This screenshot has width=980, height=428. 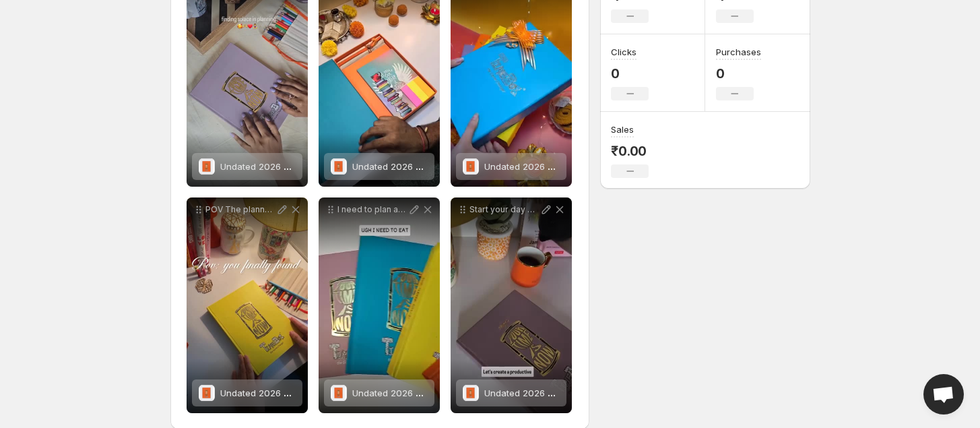 What do you see at coordinates (241, 210) in the screenshot?
I see `p: POV The planner that actually keeps up with your life Not the other way around Because planning i...` at bounding box center [241, 210].